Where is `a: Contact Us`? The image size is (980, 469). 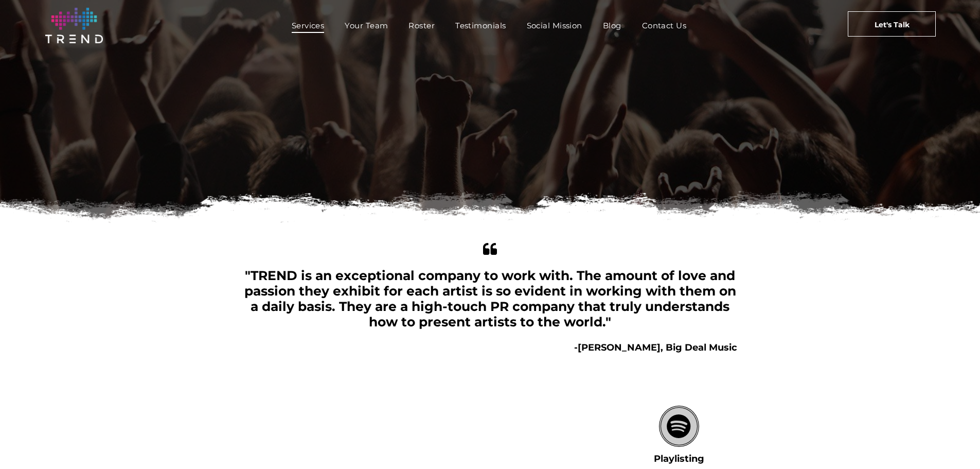 a: Contact Us is located at coordinates (664, 25).